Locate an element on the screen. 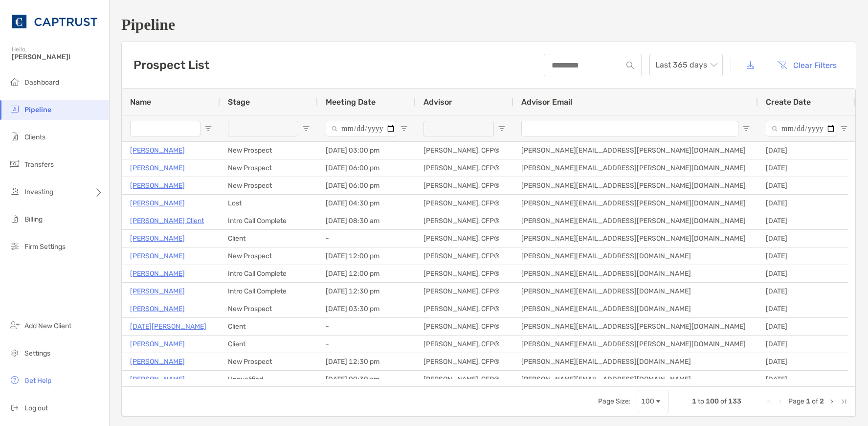 The width and height of the screenshot is (868, 426). img: add_new_client icon is located at coordinates (15, 325).